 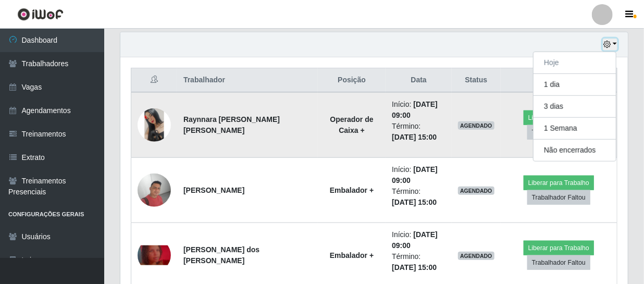 What do you see at coordinates (575, 150) in the screenshot?
I see `button: Não encerrados` at bounding box center [575, 150].